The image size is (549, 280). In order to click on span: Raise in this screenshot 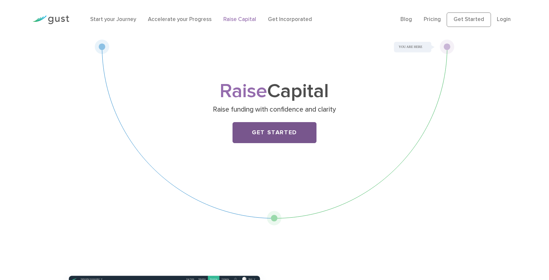, I will do `click(243, 91)`.